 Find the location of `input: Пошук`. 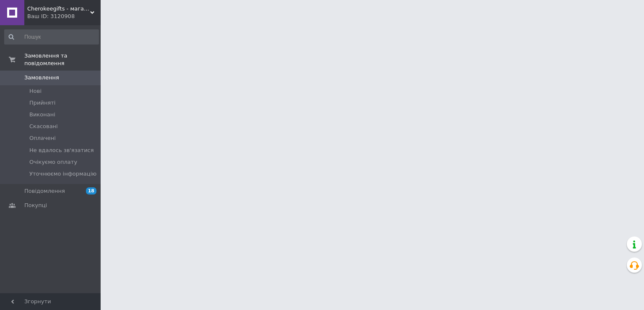

input: Пошук is located at coordinates (51, 37).